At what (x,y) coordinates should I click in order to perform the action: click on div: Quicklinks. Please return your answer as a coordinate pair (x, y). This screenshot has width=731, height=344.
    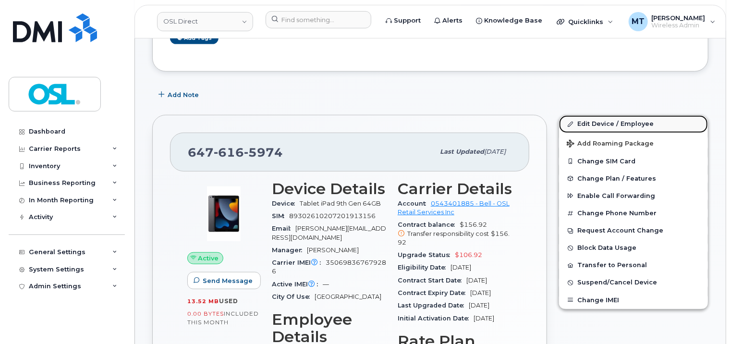
    Looking at the image, I should click on (585, 22).